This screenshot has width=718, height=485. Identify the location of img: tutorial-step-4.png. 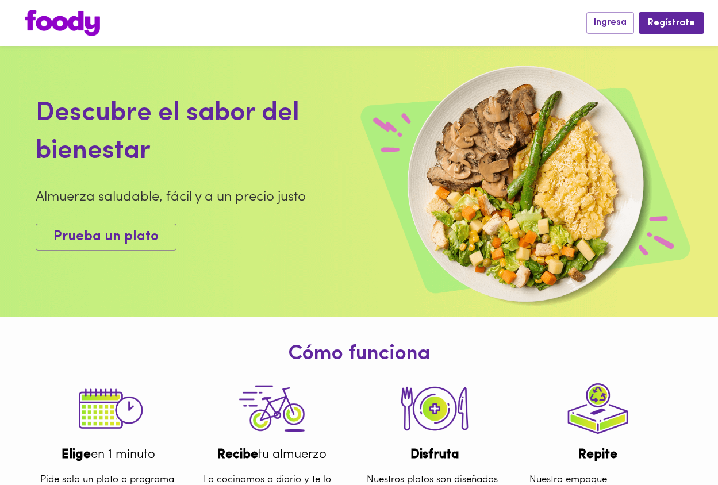
(598, 409).